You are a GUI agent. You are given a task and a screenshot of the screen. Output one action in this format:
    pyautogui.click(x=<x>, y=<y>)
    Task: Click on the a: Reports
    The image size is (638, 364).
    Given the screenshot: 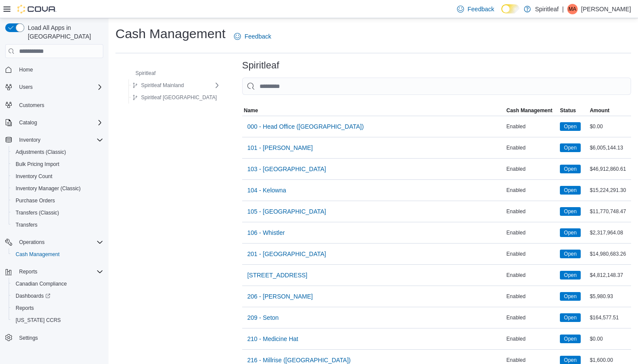 What is the action you would take?
    pyautogui.click(x=25, y=308)
    